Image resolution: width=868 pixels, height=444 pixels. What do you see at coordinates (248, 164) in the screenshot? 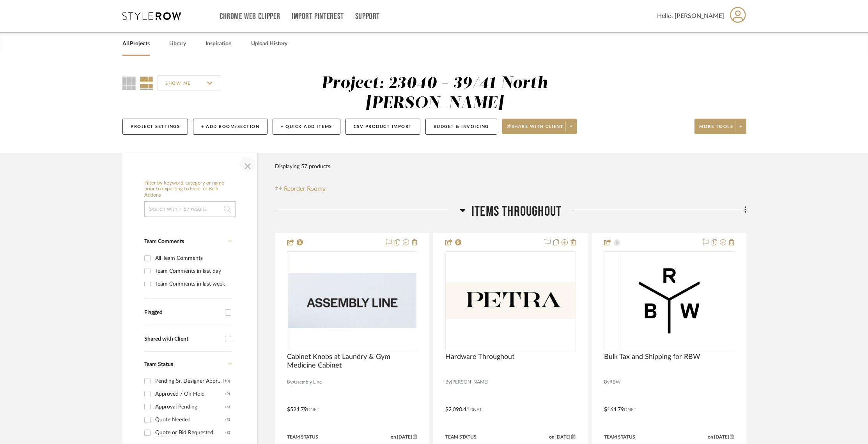
I see `button: Close` at bounding box center [248, 164].